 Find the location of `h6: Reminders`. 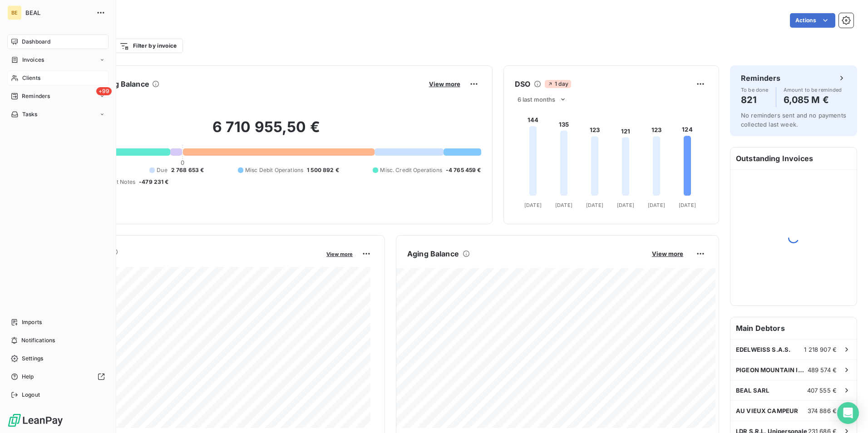

h6: Reminders is located at coordinates (760, 78).